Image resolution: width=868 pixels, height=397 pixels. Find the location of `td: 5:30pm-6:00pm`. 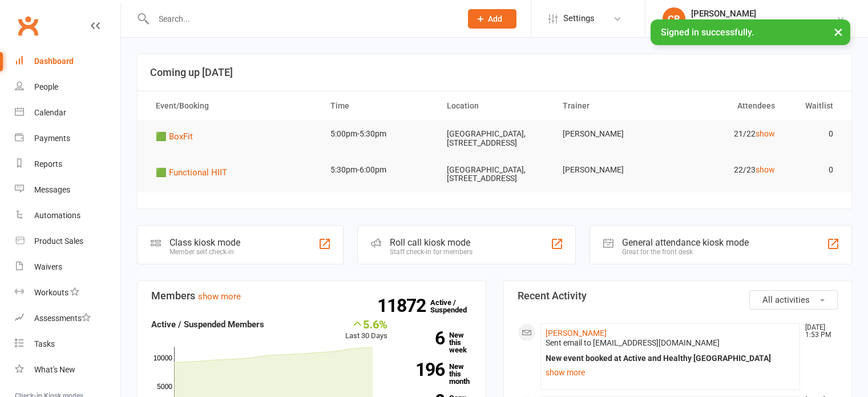

td: 5:30pm-6:00pm is located at coordinates (378, 170).